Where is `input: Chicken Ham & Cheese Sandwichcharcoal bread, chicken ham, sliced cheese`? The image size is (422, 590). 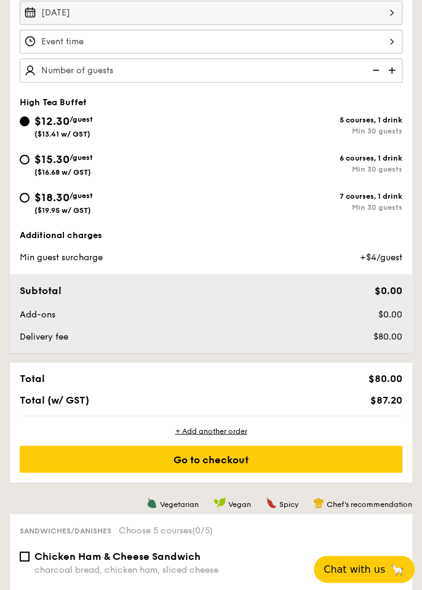 input: Chicken Ham & Cheese Sandwichcharcoal bread, chicken ham, sliced cheese is located at coordinates (25, 556).